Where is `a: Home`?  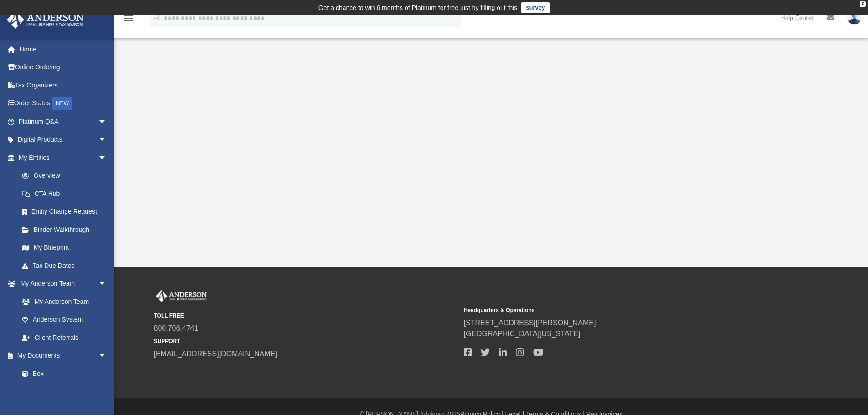 a: Home is located at coordinates (63, 49).